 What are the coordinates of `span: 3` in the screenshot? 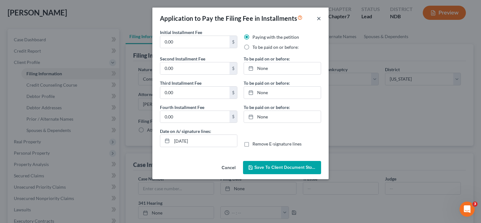 It's located at (475, 204).